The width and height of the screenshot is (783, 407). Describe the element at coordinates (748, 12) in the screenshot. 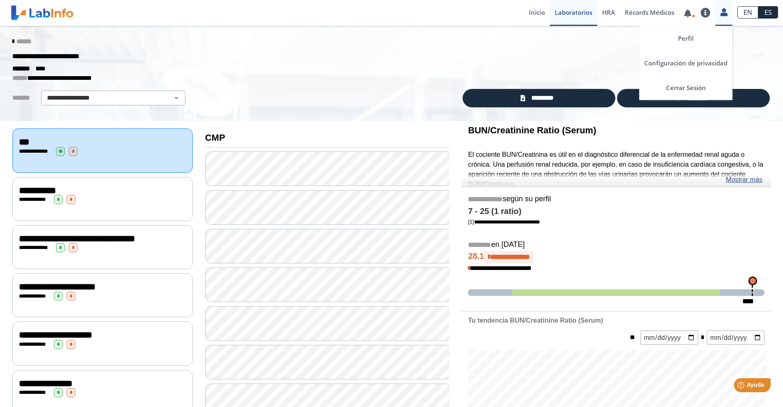

I see `a: EN` at that location.